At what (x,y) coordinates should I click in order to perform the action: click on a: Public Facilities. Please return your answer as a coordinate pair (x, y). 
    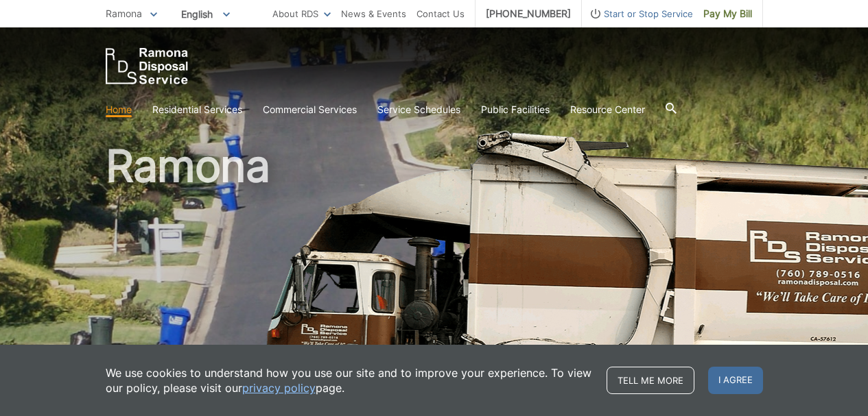
    Looking at the image, I should click on (515, 110).